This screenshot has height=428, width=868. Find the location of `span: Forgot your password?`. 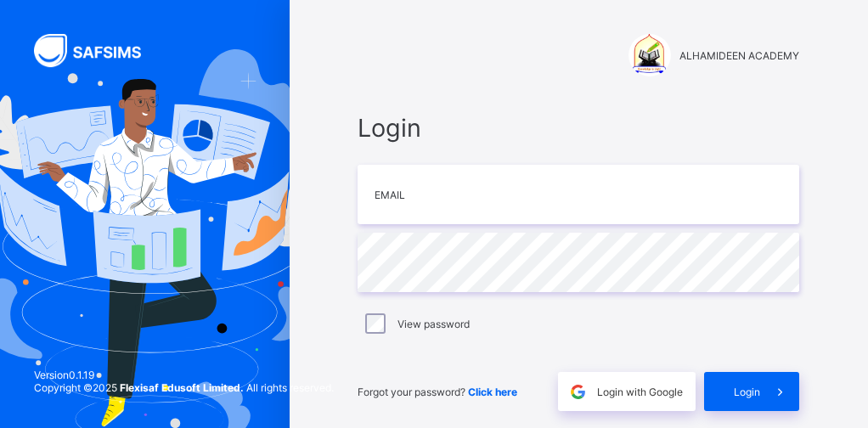

span: Forgot your password? is located at coordinates (438, 391).